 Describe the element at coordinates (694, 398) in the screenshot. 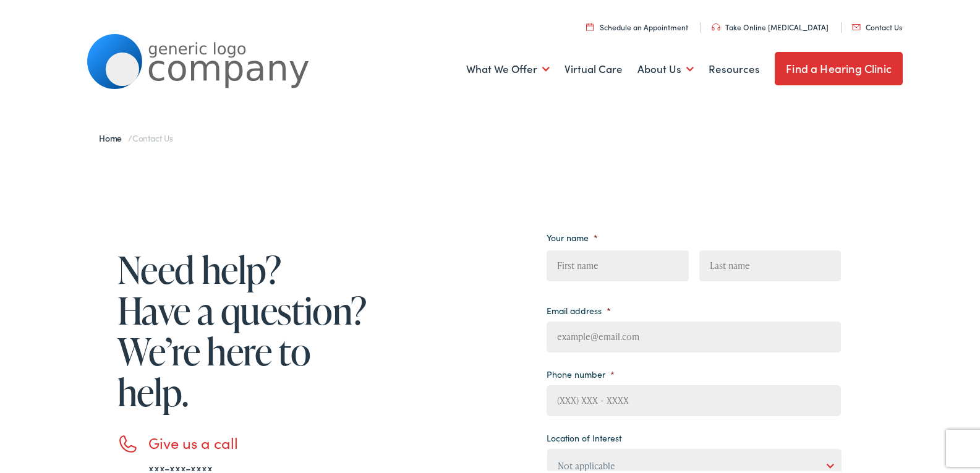

I see `input: (XXX) XXX - XXXX` at that location.